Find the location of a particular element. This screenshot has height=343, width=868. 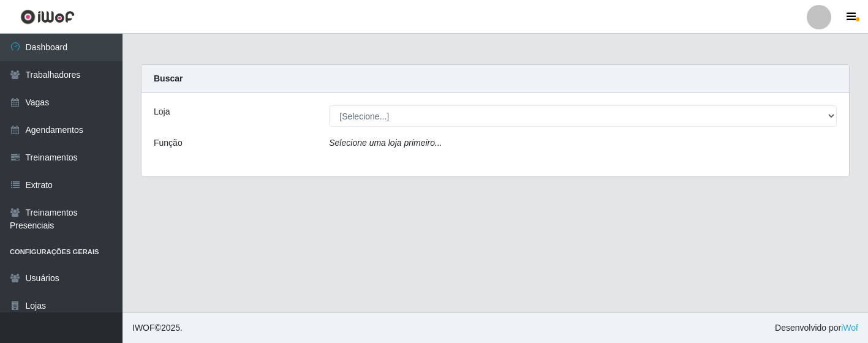

strong: Buscar is located at coordinates (168, 78).